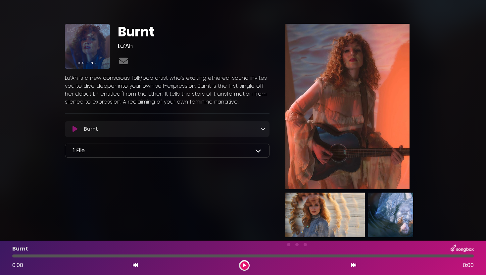 This screenshot has height=275, width=486. What do you see at coordinates (167, 90) in the screenshot?
I see `p: Lu’Ah is a new conscious folk/pop artist who’s exciting ethereal sound invites you to dive deeper...` at bounding box center [167, 90].